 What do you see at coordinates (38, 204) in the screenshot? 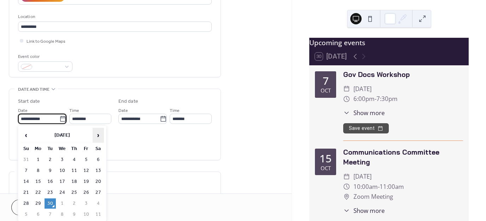
I see `td: 29` at bounding box center [38, 204].